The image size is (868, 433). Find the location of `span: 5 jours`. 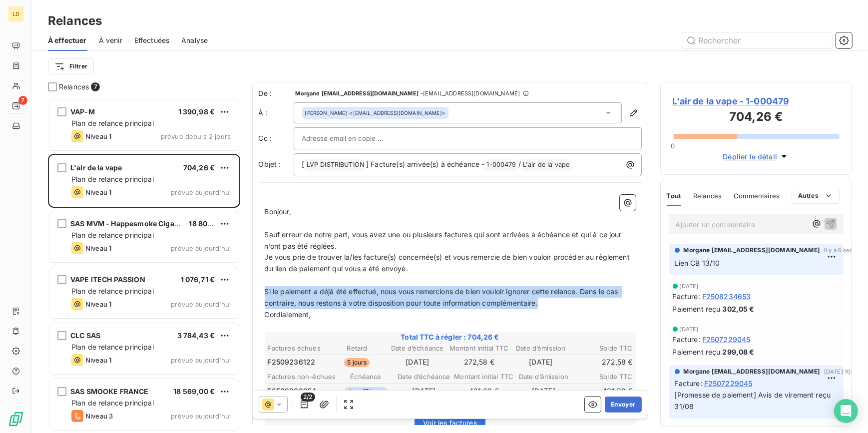

span: 5 jours is located at coordinates (357, 363).